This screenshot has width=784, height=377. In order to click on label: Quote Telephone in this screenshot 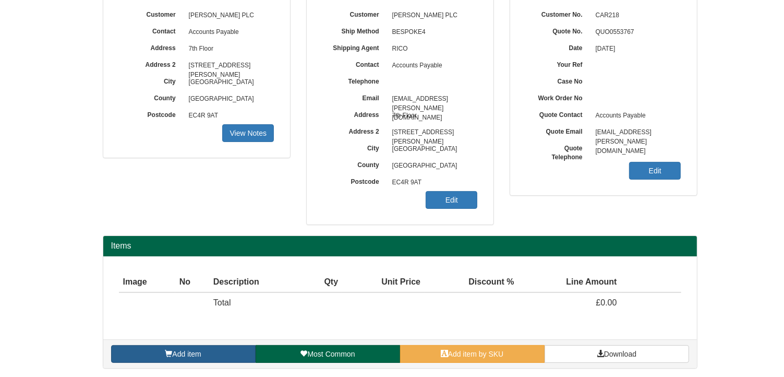, I will do `click(558, 151)`.